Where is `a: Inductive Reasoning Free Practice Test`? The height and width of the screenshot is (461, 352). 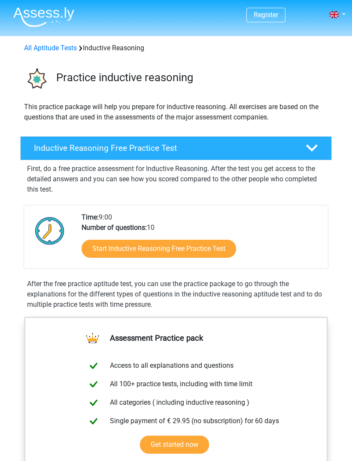
a: Inductive Reasoning Free Practice Test is located at coordinates (176, 148).